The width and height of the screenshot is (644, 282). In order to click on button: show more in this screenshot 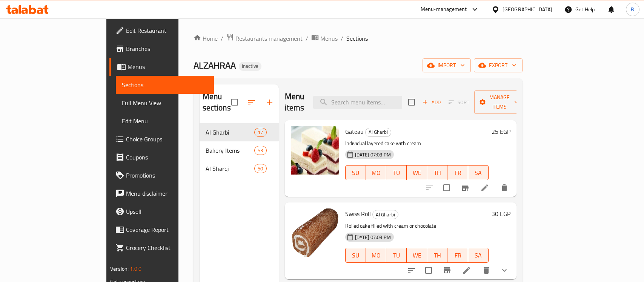, I will do `click(505, 270)`.